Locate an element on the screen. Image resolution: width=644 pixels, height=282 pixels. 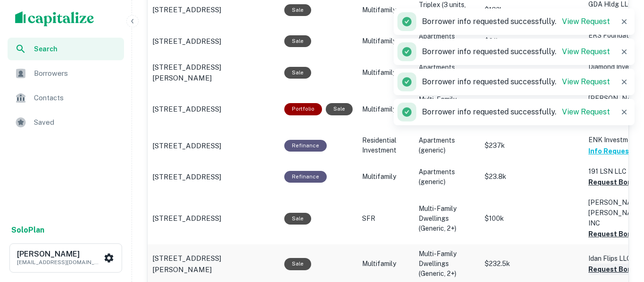
p: $23.8k is located at coordinates (532, 177).